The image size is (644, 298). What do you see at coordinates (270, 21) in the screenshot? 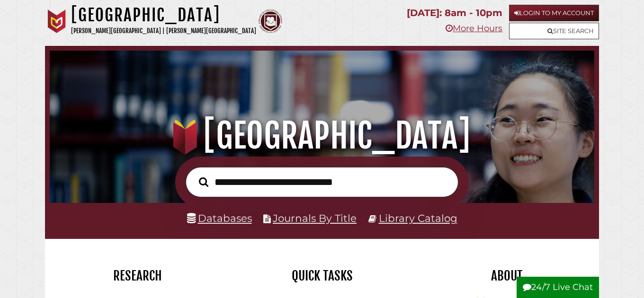
I see `img: Calvin Theological Seminary` at bounding box center [270, 21].